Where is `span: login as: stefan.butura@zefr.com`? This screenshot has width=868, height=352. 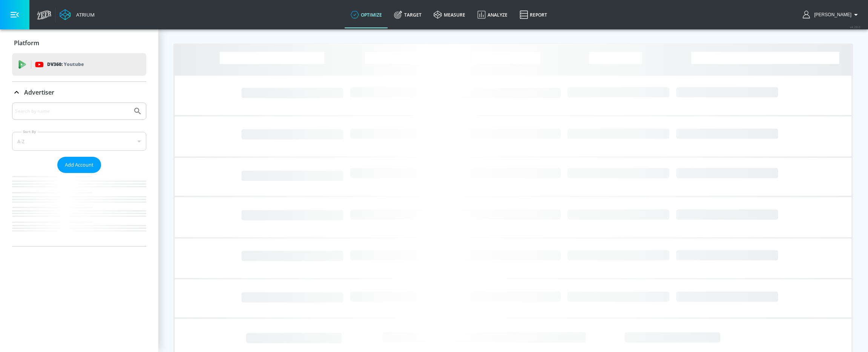 span: login as: stefan.butura@zefr.com is located at coordinates (831, 14).